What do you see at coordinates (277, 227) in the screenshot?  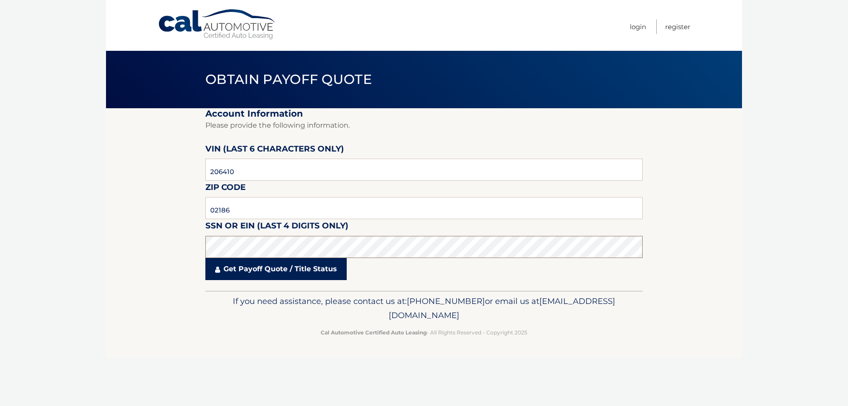 I see `label: SSN or EIN (last 4 digits only)` at bounding box center [277, 227].